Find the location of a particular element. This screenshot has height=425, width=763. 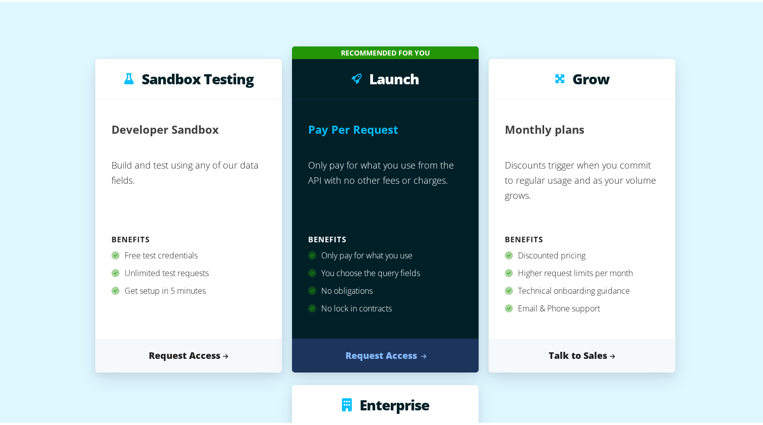

div: Discounted pricing is located at coordinates (582, 253).